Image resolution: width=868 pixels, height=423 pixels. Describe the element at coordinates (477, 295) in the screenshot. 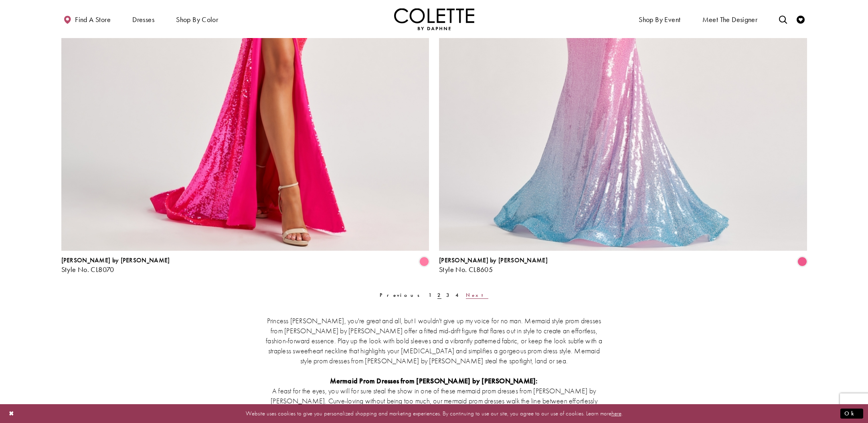

I see `span: Next` at that location.